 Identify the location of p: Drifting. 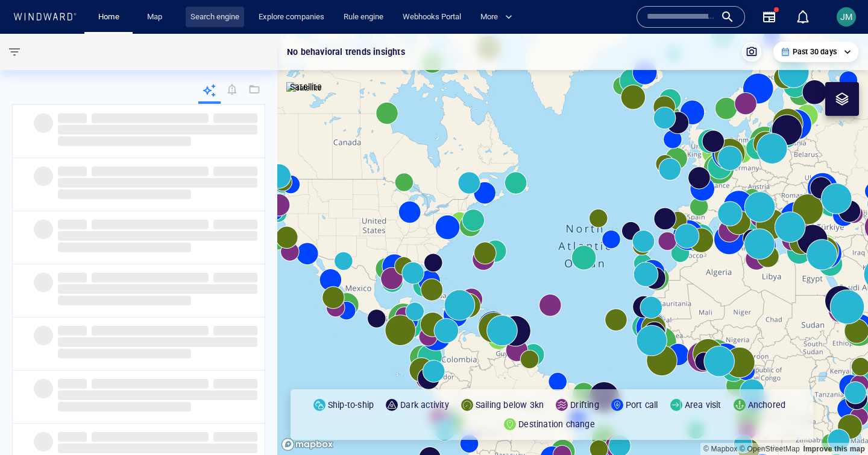
(585, 405).